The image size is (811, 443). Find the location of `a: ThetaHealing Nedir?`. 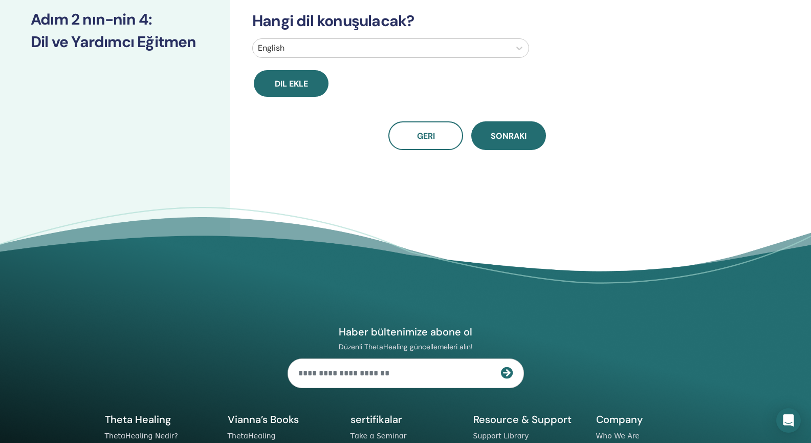

a: ThetaHealing Nedir? is located at coordinates (141, 436).